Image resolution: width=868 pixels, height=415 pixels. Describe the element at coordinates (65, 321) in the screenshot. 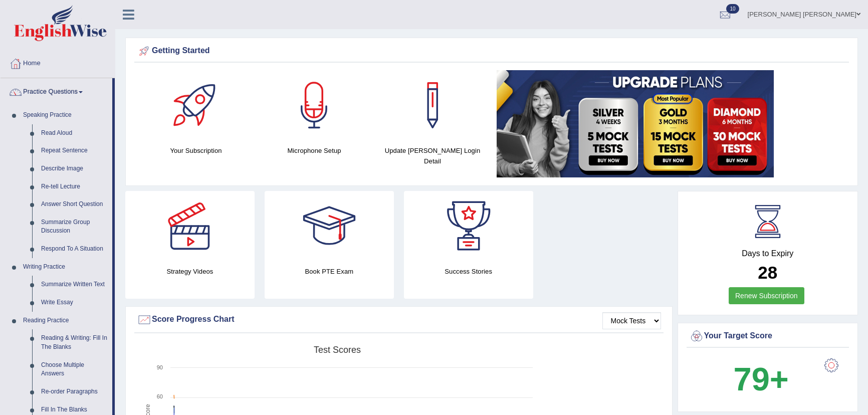

I see `a: Reading Practice` at that location.